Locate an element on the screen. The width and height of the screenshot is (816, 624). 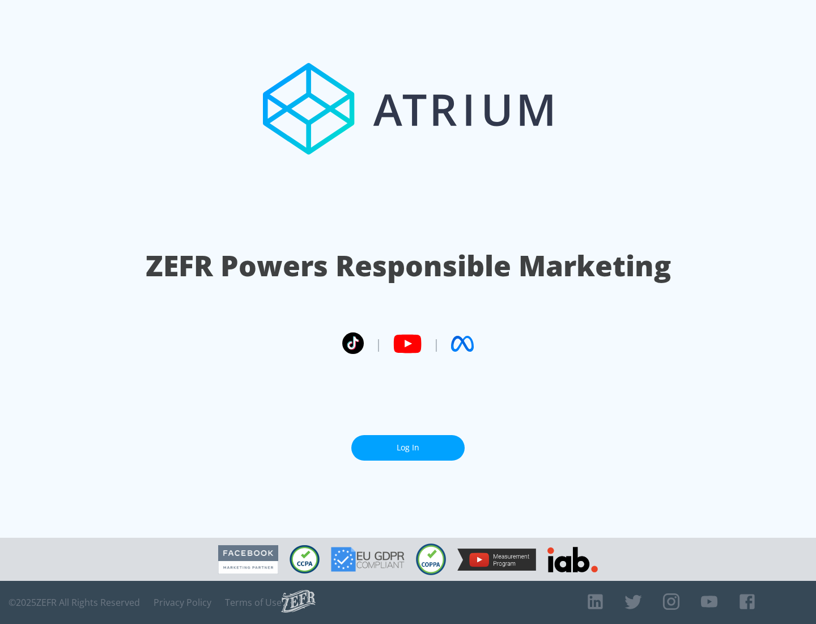
img: GDPR Compliant is located at coordinates (368, 559).